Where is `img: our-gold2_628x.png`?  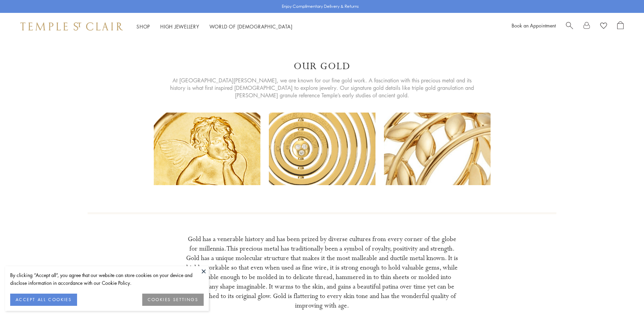 img: our-gold2_628x.png is located at coordinates (322, 149).